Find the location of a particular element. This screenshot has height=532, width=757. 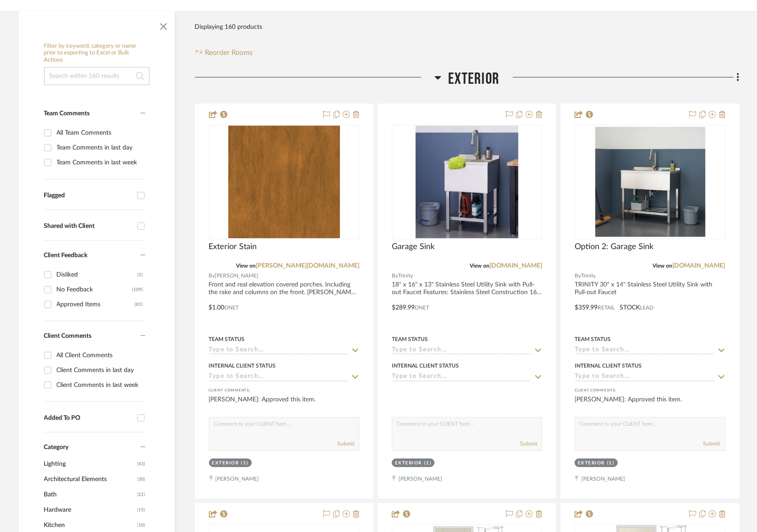

span: Architectural Elements is located at coordinates (89, 479).